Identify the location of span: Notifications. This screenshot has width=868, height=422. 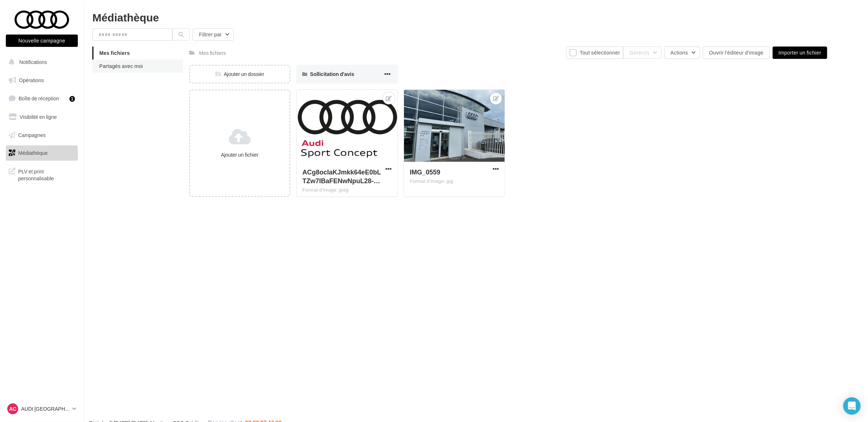
(33, 62).